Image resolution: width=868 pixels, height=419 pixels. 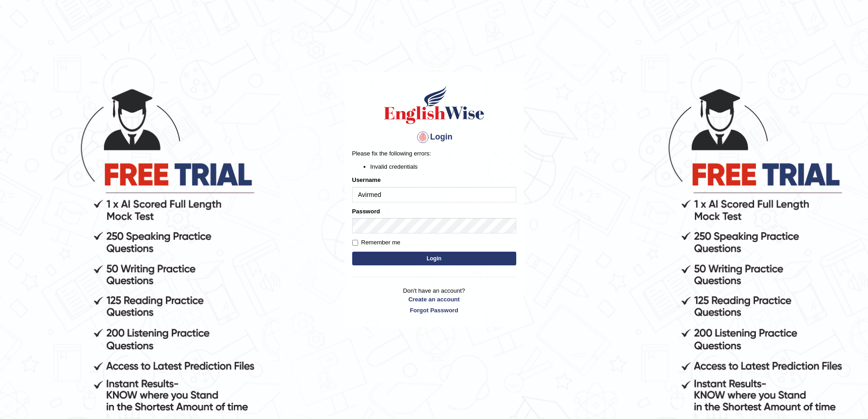 What do you see at coordinates (434, 258) in the screenshot?
I see `button: Login` at bounding box center [434, 258].